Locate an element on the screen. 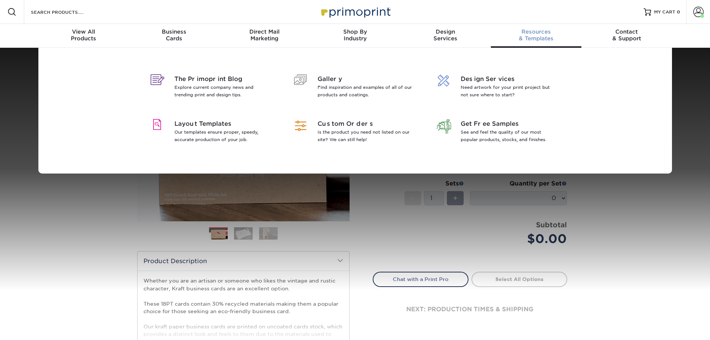 This screenshot has width=710, height=340. span: Shop By is located at coordinates (355, 32).